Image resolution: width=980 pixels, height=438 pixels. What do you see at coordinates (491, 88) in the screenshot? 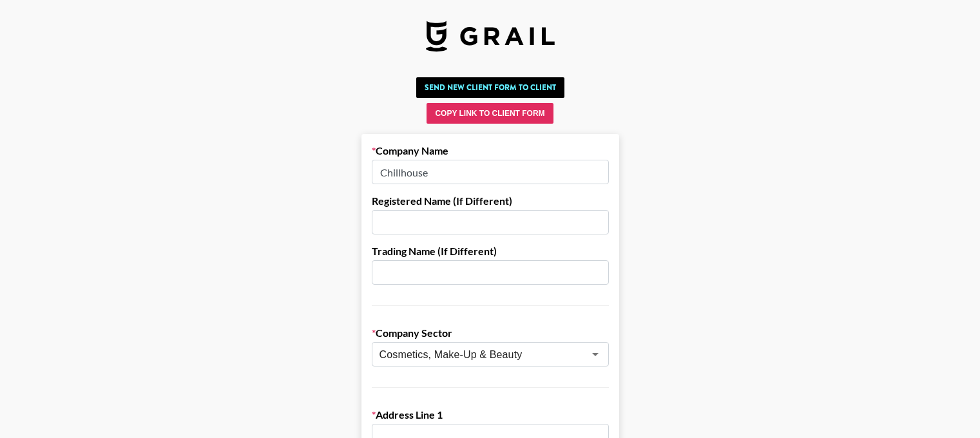
I see `button: Send New Client Form to Client` at bounding box center [491, 88].